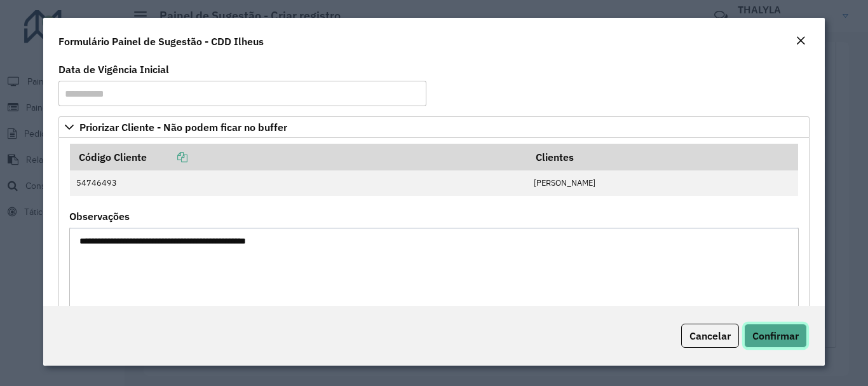  What do you see at coordinates (161, 41) in the screenshot?
I see `h4: Formulário Painel de Sugestão - CDD Ilheus` at bounding box center [161, 41].